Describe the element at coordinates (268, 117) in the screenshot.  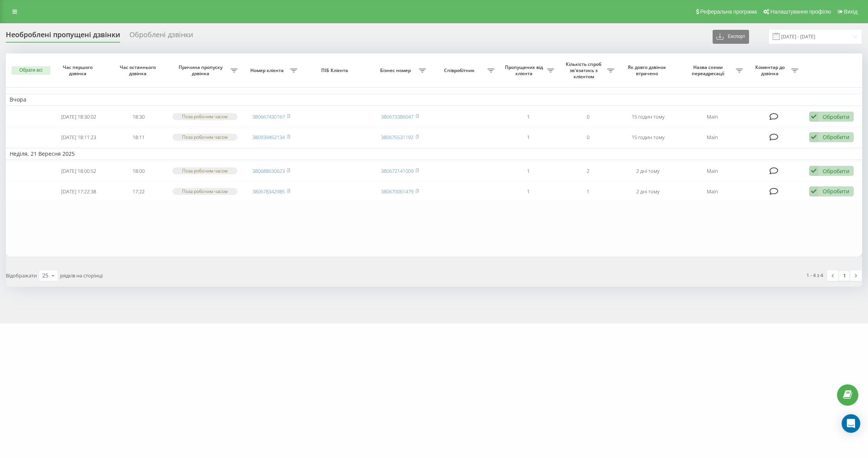
I see `a: 380667430167` at that location.